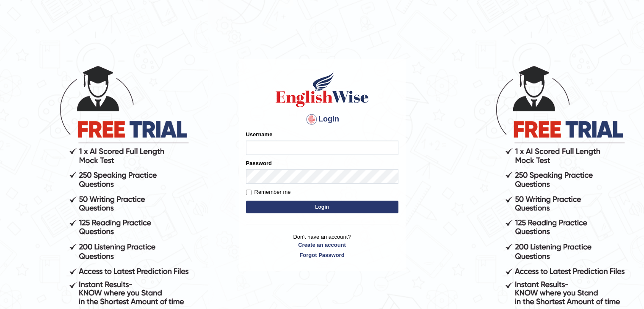 The height and width of the screenshot is (309, 644). I want to click on label: Remember me, so click(269, 192).